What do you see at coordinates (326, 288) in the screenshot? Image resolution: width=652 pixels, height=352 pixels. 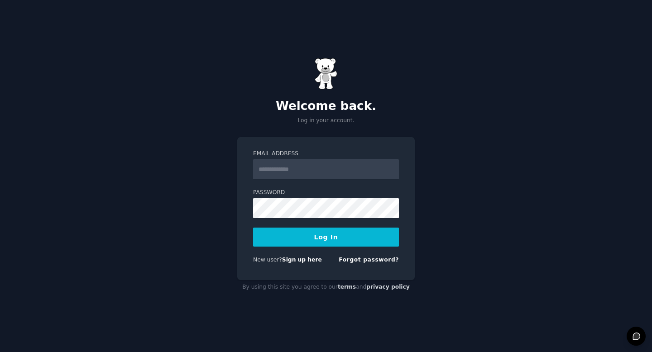 I see `div: By using this site you agree to our and` at bounding box center [326, 288].